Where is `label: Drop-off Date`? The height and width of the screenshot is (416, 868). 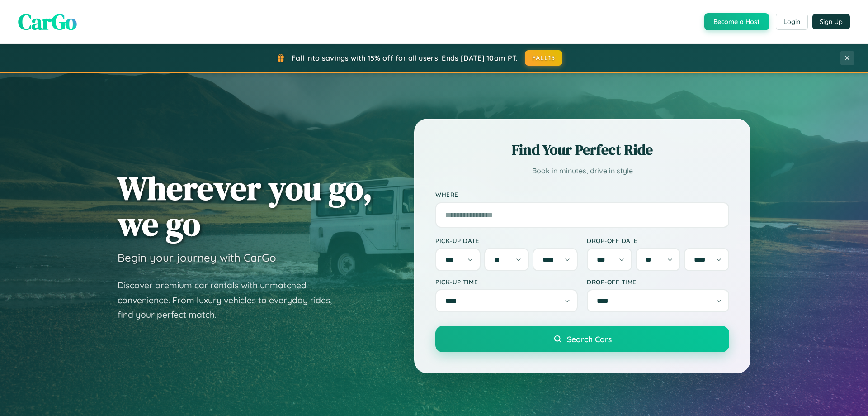
label: Drop-off Date is located at coordinates (657, 240).